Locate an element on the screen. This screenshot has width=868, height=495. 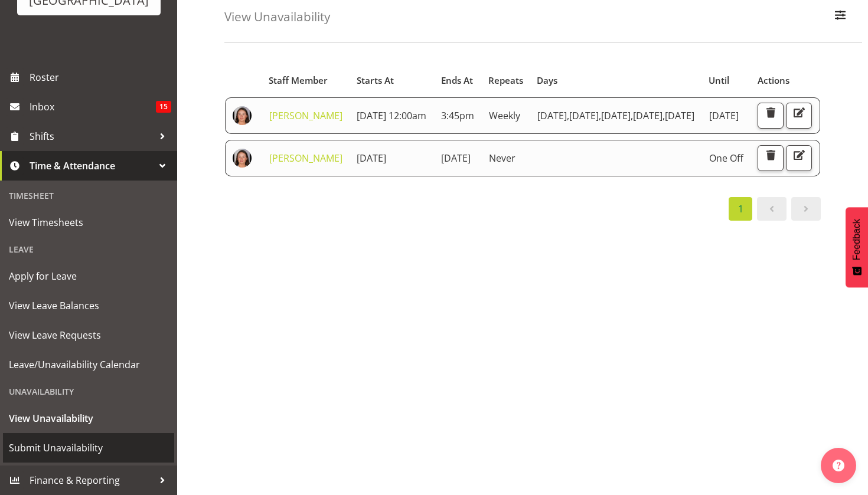
img: help-xxl-2.png is located at coordinates (838, 465).